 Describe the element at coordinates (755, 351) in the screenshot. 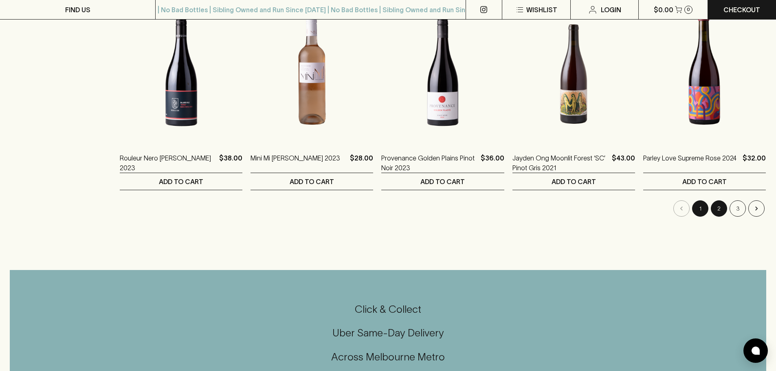

I see `img: bubble-icon` at that location.